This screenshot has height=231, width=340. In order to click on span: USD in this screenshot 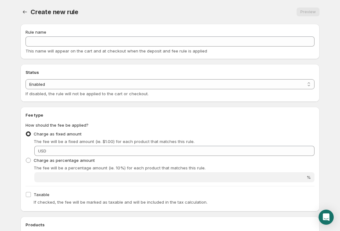, I will do `click(42, 151)`.